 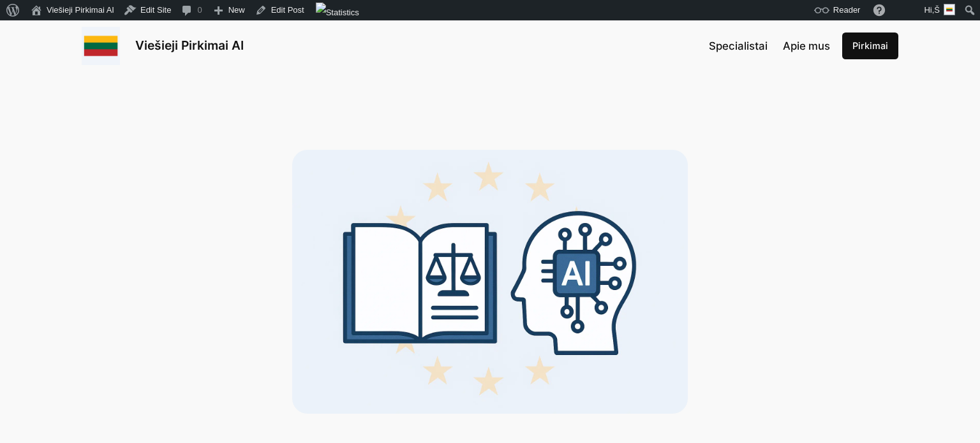 What do you see at coordinates (769, 46) in the screenshot?
I see `nav: Navigation` at bounding box center [769, 46].